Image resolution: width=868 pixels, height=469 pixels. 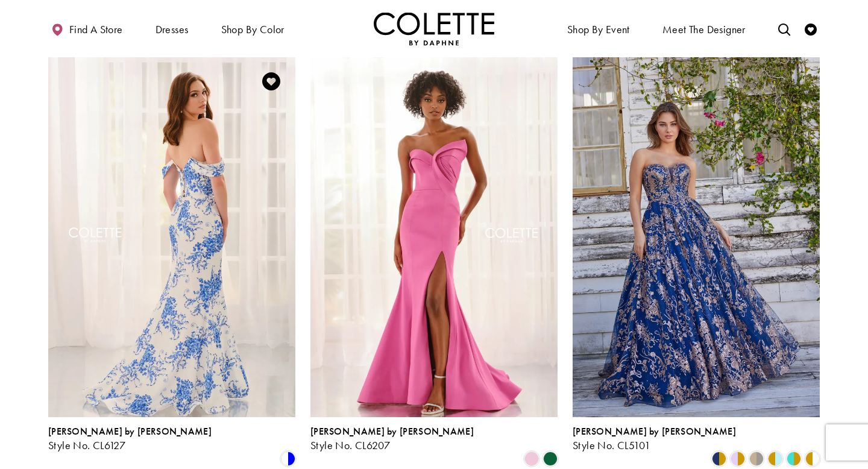 What do you see at coordinates (611, 445) in the screenshot?
I see `span: Style No. CL5101` at bounding box center [611, 445].